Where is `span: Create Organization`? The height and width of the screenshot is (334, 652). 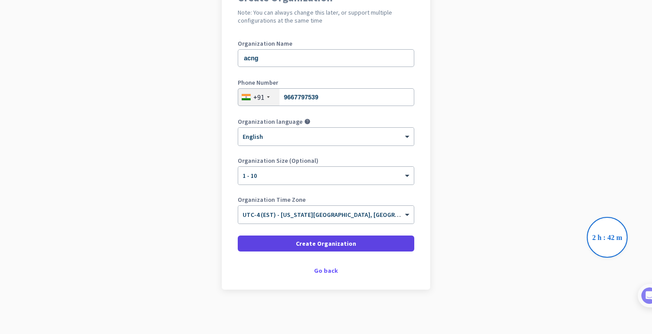 span: Create Organization is located at coordinates (326, 244).